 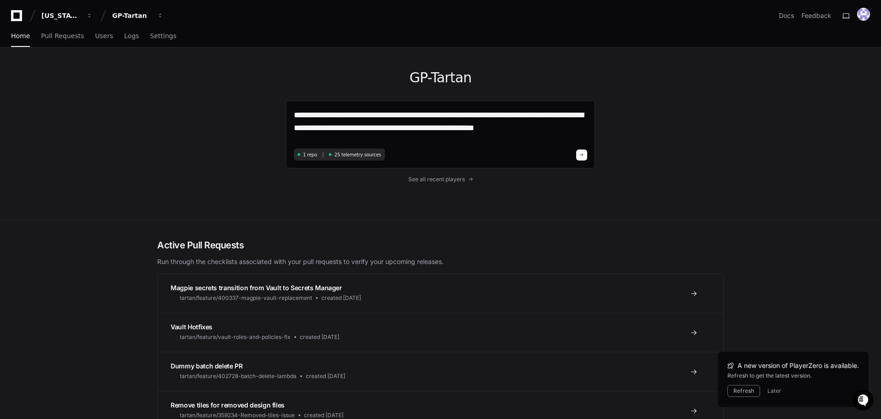 What do you see at coordinates (816, 16) in the screenshot?
I see `button: Feedback` at bounding box center [816, 16].